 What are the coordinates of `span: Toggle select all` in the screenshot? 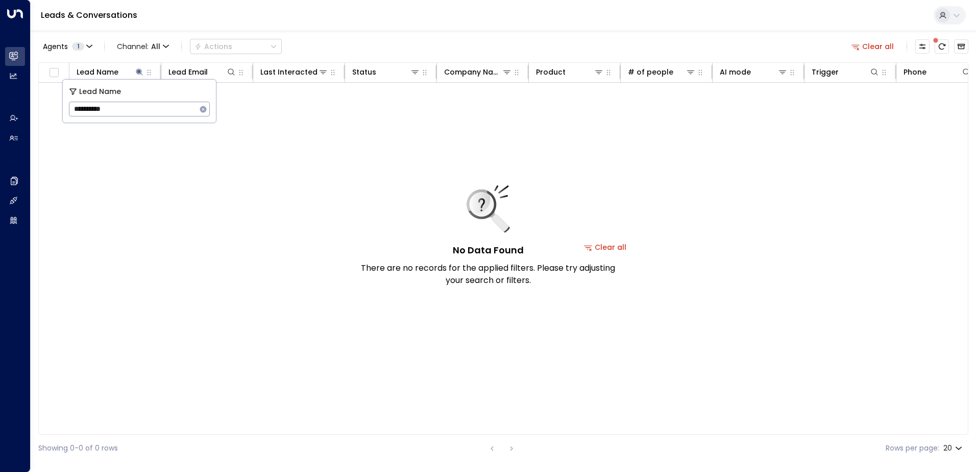 It's located at (54, 72).